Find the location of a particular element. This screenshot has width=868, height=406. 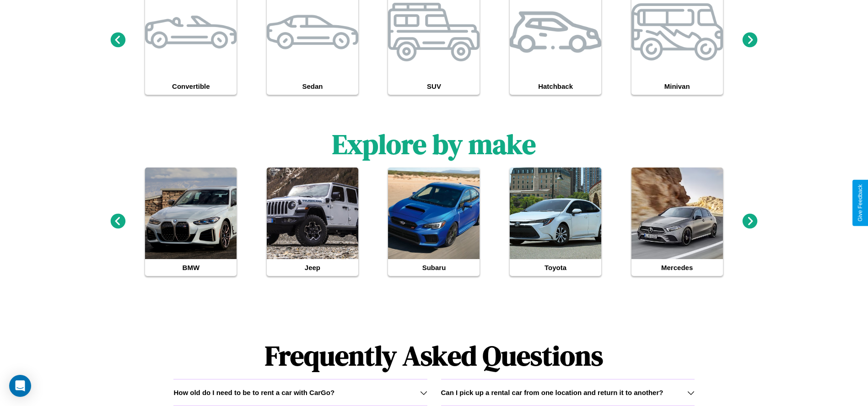

h3: How old do I need to be to rent a car with CarGo? is located at coordinates (254, 392).